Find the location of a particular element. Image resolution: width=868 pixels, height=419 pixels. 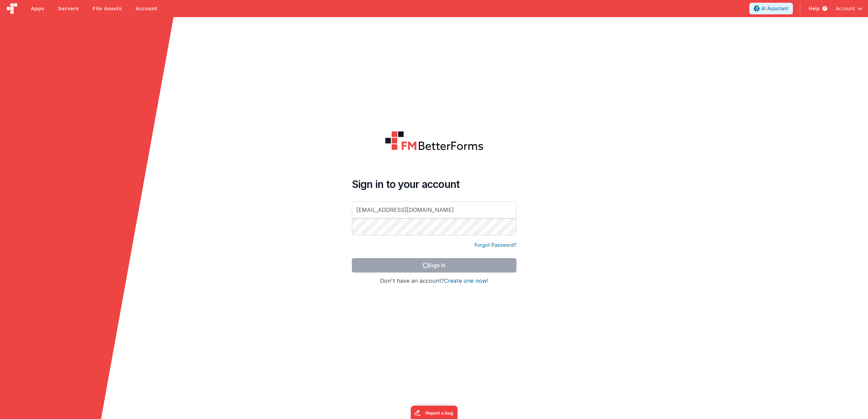

span: AI Assistant is located at coordinates (775, 9).